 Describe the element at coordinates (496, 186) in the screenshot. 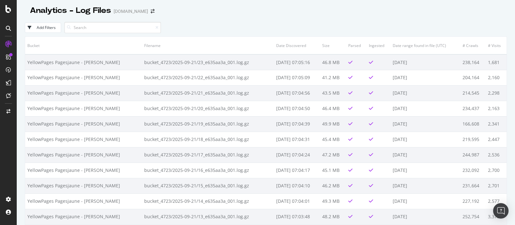

I see `td: 2,701` at that location.